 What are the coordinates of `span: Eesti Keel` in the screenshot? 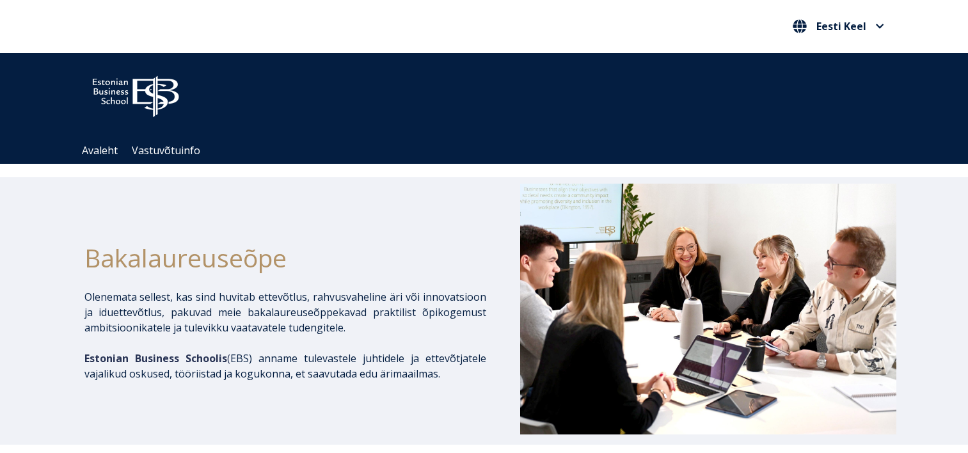 It's located at (841, 26).